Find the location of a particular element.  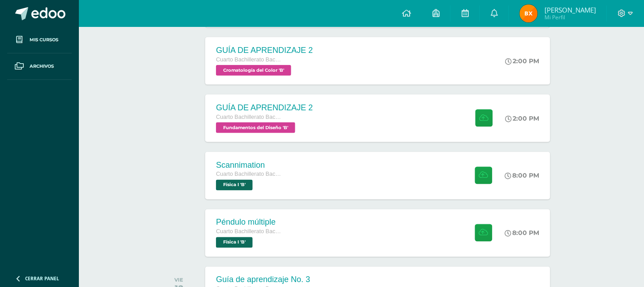

span: Cromatología del Color 'B' is located at coordinates (254, 71).